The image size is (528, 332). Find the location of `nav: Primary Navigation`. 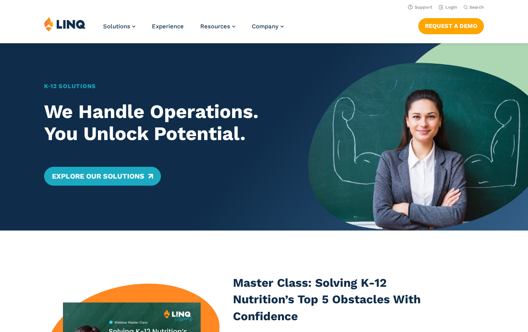

nav: Primary Navigation is located at coordinates (193, 30).